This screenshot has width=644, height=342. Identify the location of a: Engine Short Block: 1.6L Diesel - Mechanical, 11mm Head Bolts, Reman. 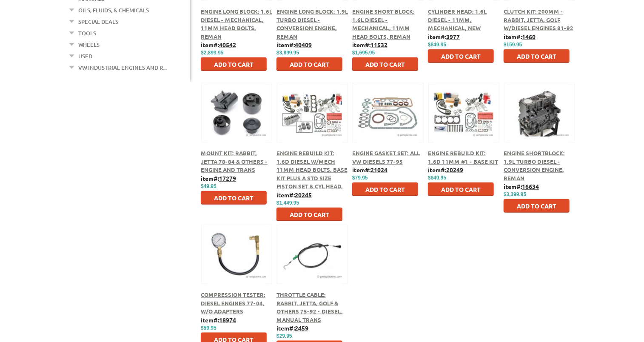
(383, 24).